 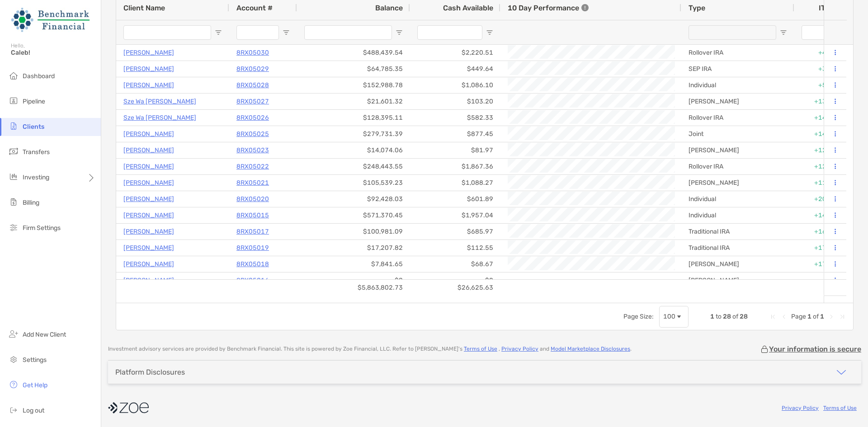 What do you see at coordinates (821, 264) in the screenshot?
I see `div: +17.01%` at bounding box center [821, 264].